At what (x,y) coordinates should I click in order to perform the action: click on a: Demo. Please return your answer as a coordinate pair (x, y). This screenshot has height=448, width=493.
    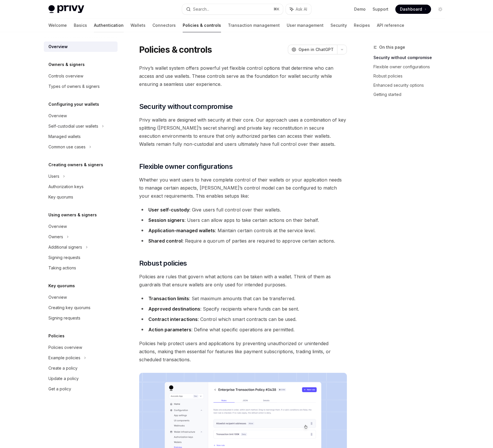
    Looking at the image, I should click on (360, 9).